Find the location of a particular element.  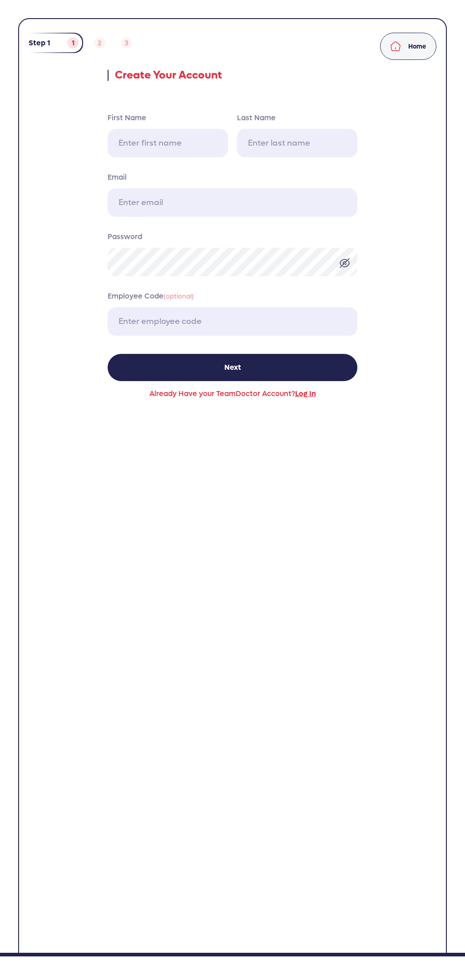

input: Enter last name is located at coordinates (297, 143).